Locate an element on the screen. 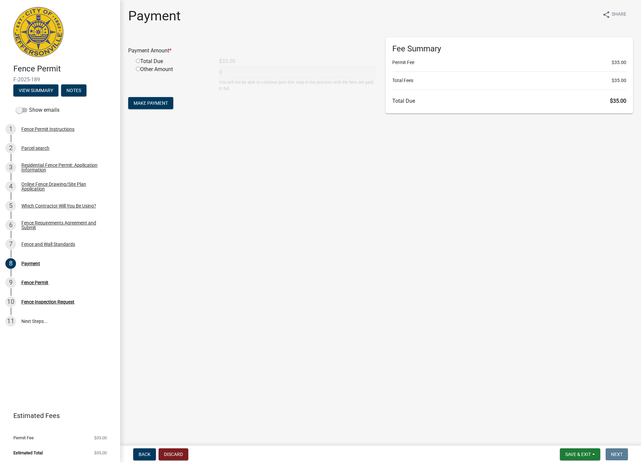 This screenshot has width=641, height=463. div: 4 is located at coordinates (11, 187).